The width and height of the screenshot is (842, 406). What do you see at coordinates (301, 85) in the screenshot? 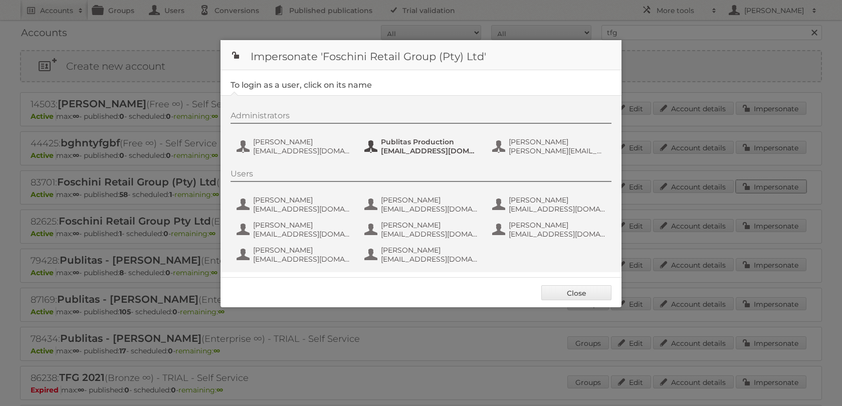
I see `legend: To login as a user, click on its name` at bounding box center [301, 85].